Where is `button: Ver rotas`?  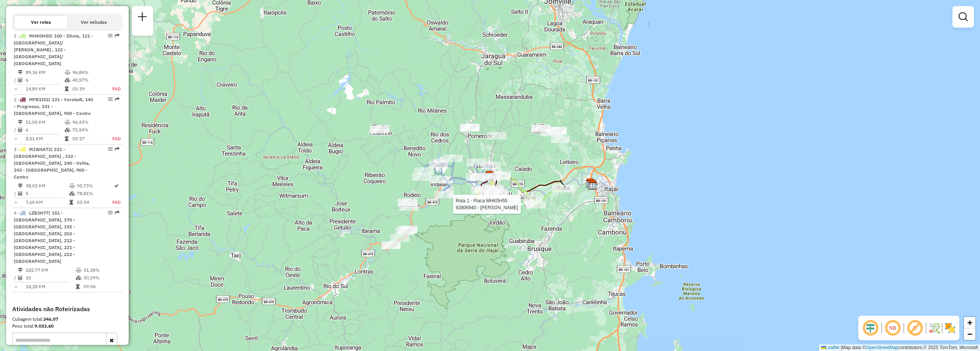 button: Ver rotas is located at coordinates (41, 22).